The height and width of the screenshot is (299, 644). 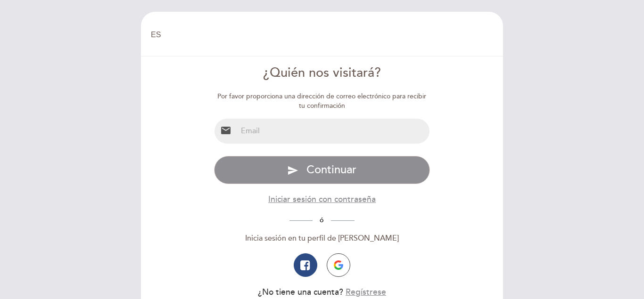 I want to click on input: Email, so click(x=333, y=131).